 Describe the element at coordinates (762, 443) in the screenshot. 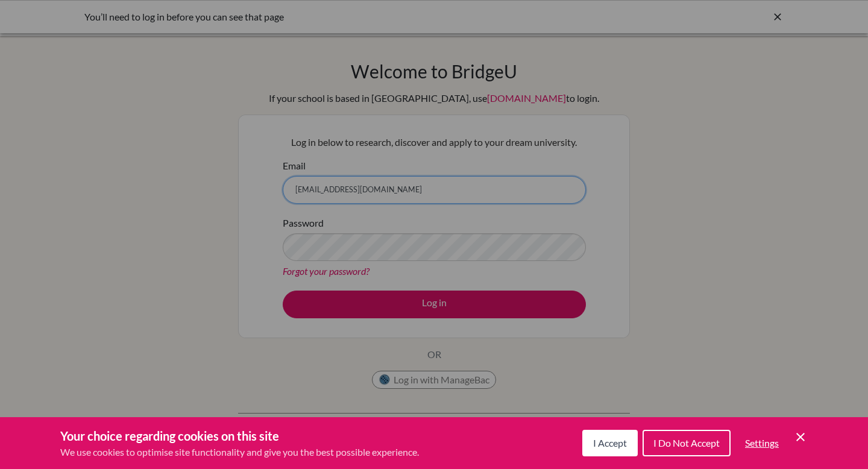

I see `span: Settings` at that location.